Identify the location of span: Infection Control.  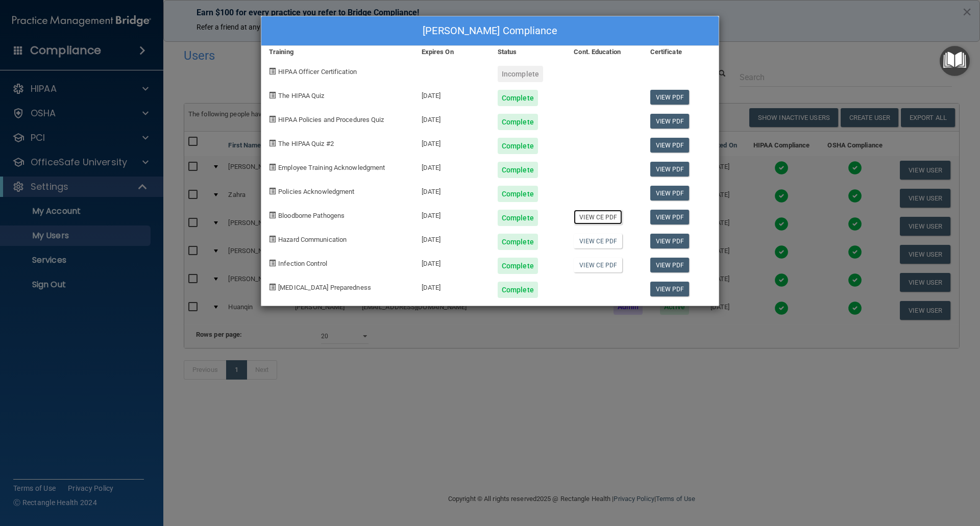
(303, 263).